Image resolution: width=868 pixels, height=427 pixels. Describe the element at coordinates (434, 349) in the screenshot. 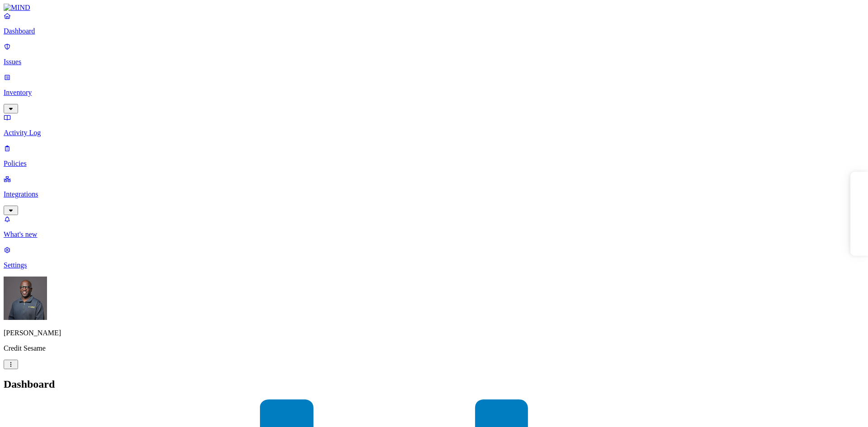

I see `p: Credit Sesame` at that location.